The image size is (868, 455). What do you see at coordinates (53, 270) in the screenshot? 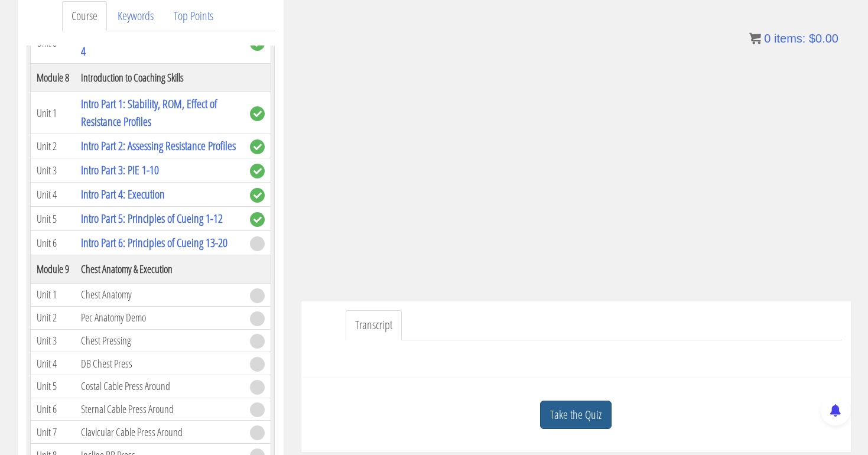
I see `th: Module 9` at bounding box center [53, 270].